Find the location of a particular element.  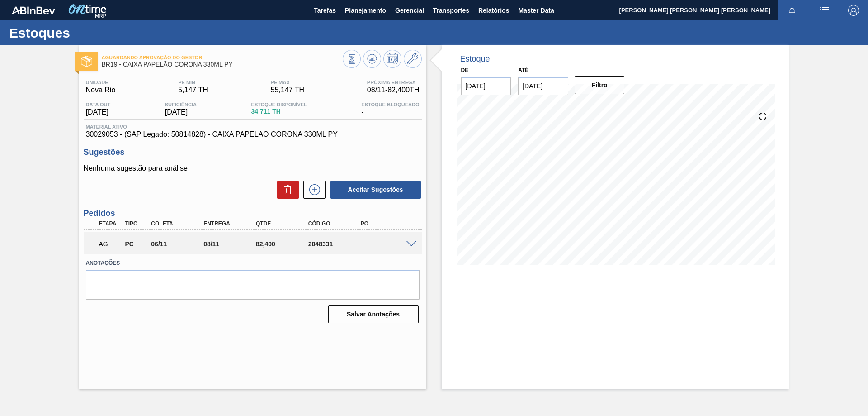

span: Relatórios is located at coordinates (494, 11).